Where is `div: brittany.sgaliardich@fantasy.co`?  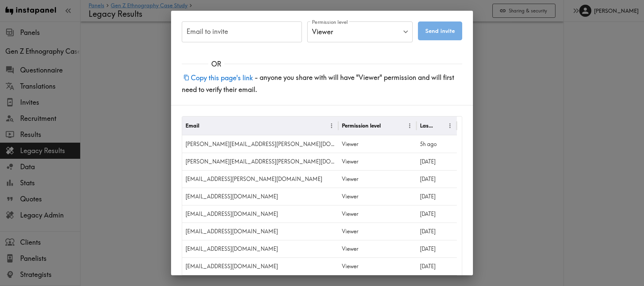
div: brittany.sgaliardich@fantasy.co is located at coordinates (260, 266).